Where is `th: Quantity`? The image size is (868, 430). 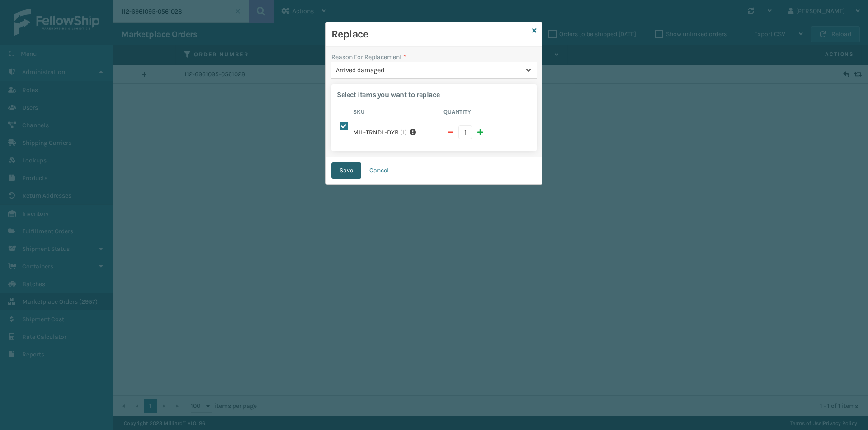 th: Quantity is located at coordinates (486, 113).